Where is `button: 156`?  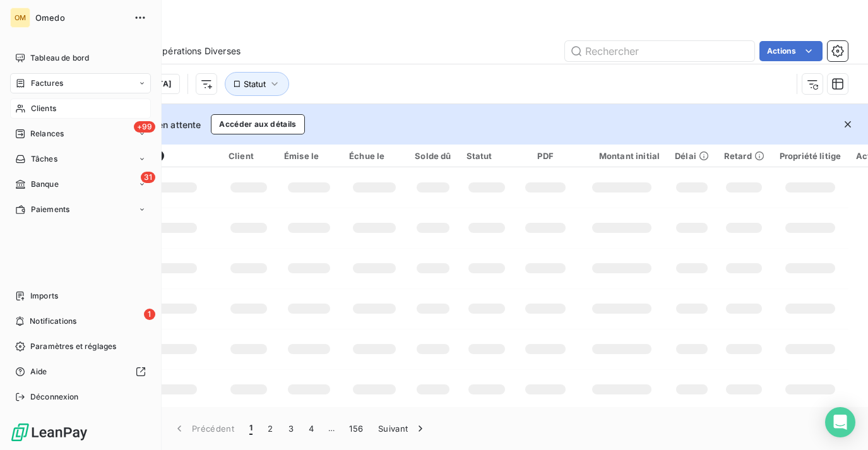
button: 156 is located at coordinates (356, 429).